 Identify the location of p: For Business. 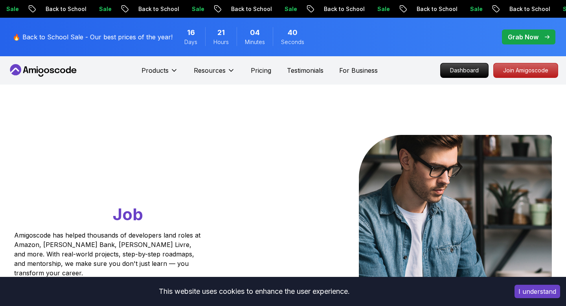
(359, 70).